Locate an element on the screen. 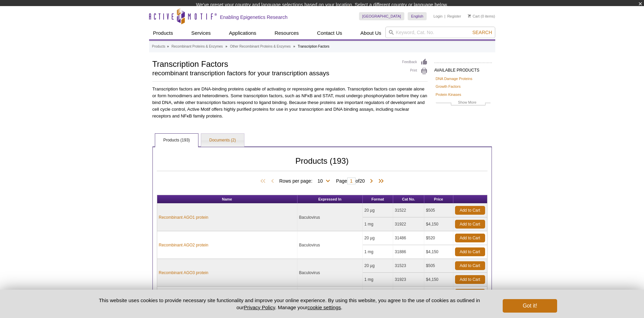 The image size is (644, 318). span: Page of is located at coordinates (351, 181).